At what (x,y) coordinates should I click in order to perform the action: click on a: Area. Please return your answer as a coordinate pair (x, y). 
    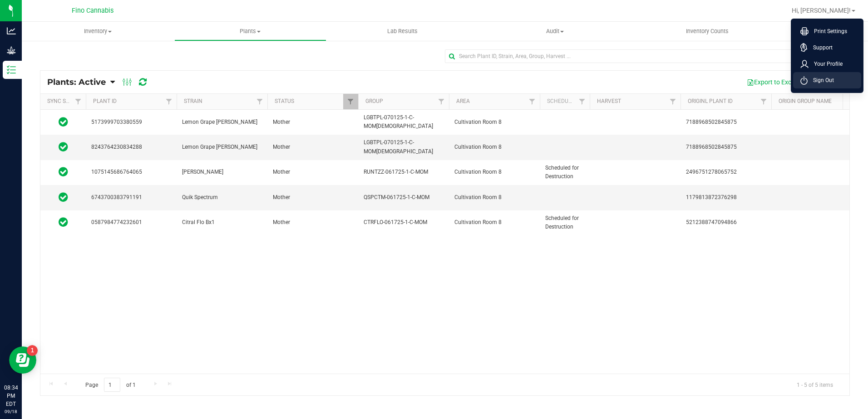
    Looking at the image, I should click on (463, 101).